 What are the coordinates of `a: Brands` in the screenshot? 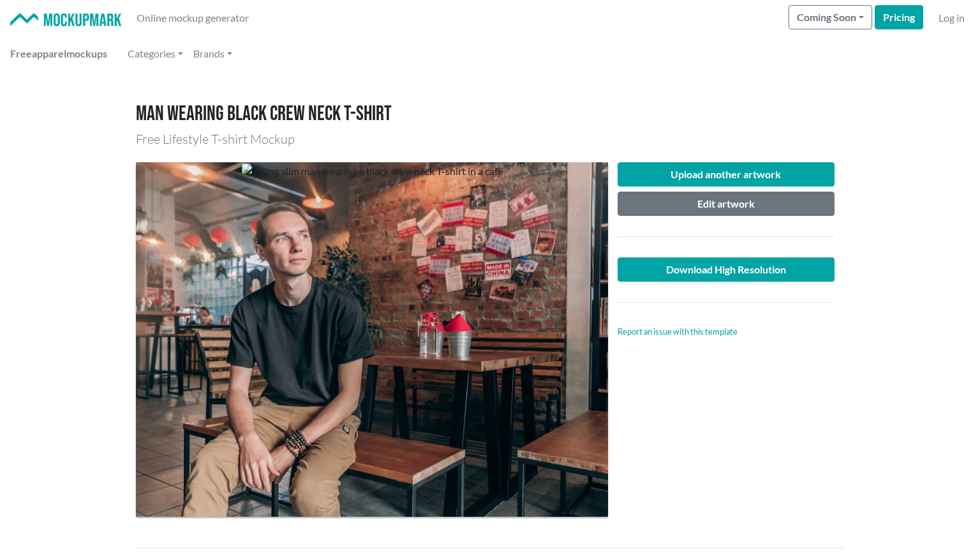 It's located at (213, 53).